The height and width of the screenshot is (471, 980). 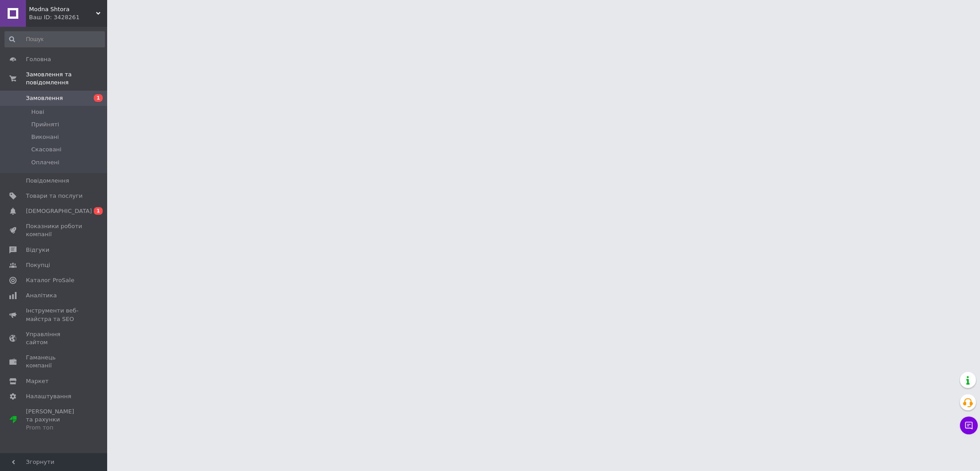 What do you see at coordinates (54, 428) in the screenshot?
I see `div: Prom топ` at bounding box center [54, 428].